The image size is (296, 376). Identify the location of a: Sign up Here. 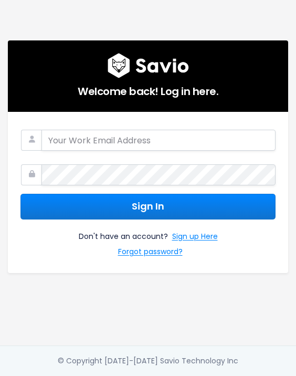
(195, 237).